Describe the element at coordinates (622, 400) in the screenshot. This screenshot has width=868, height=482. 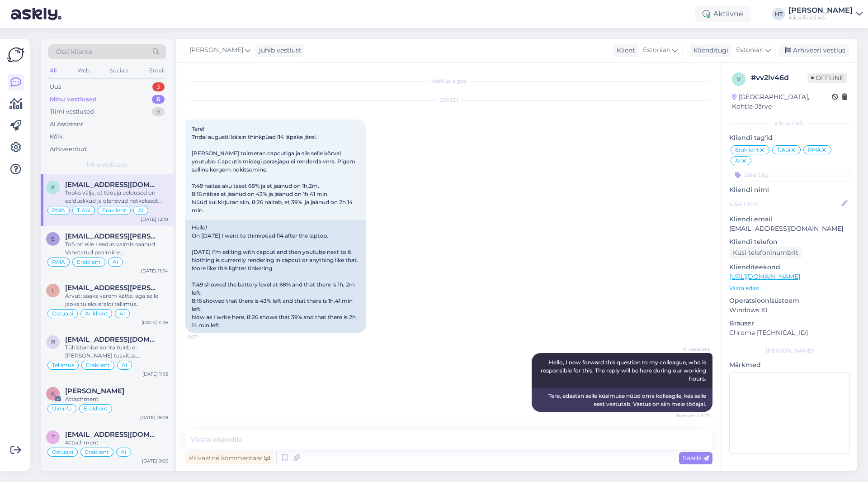
I see `div: Tere, edastan selle küsimuse nüüd oma kolleegile, kes selle eest vastutab. Vastus on siin meie tö...` at that location.